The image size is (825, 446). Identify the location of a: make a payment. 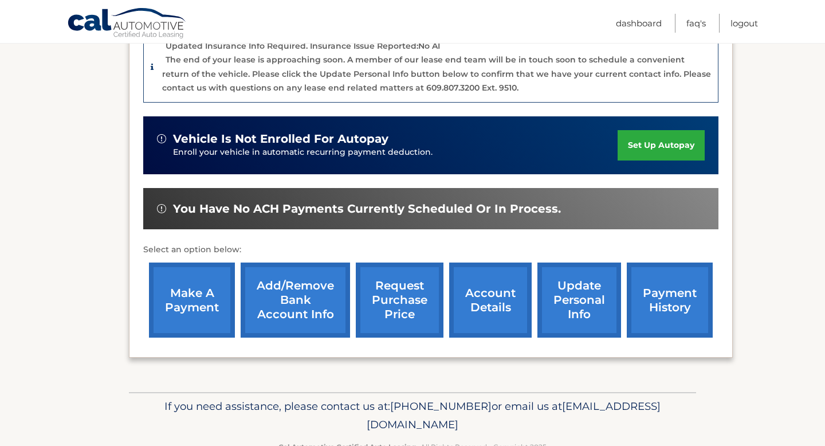
(192, 300).